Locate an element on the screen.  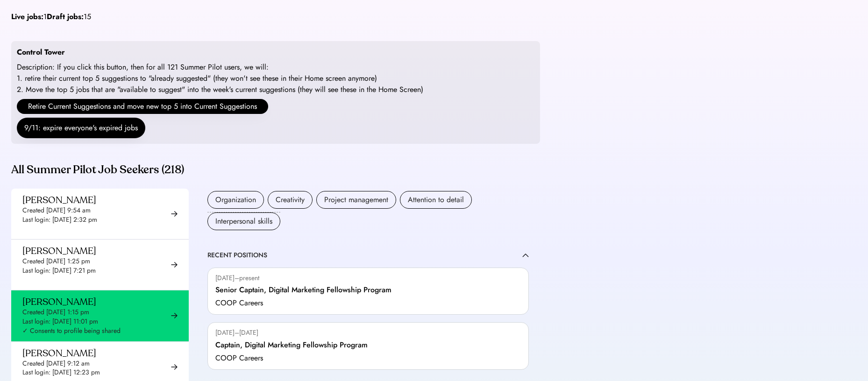
div: Interpersonal skills is located at coordinates (244, 221).